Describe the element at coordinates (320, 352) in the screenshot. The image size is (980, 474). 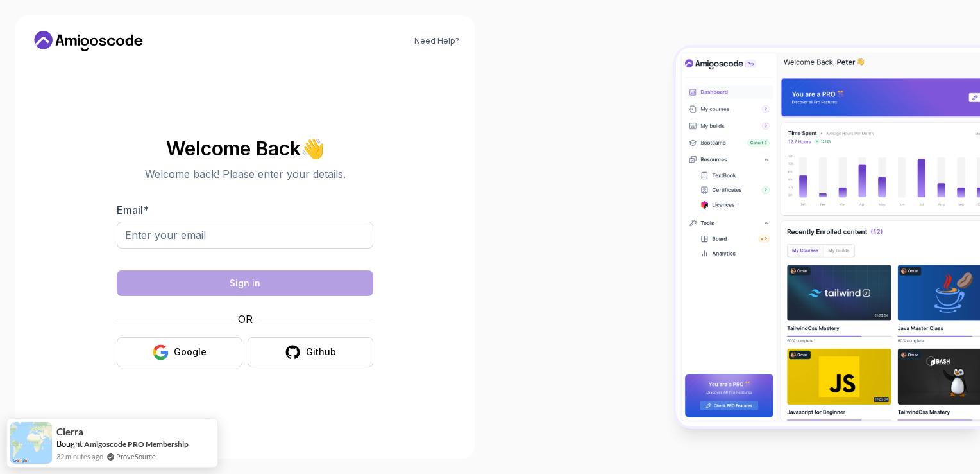
I see `div: Github` at that location.